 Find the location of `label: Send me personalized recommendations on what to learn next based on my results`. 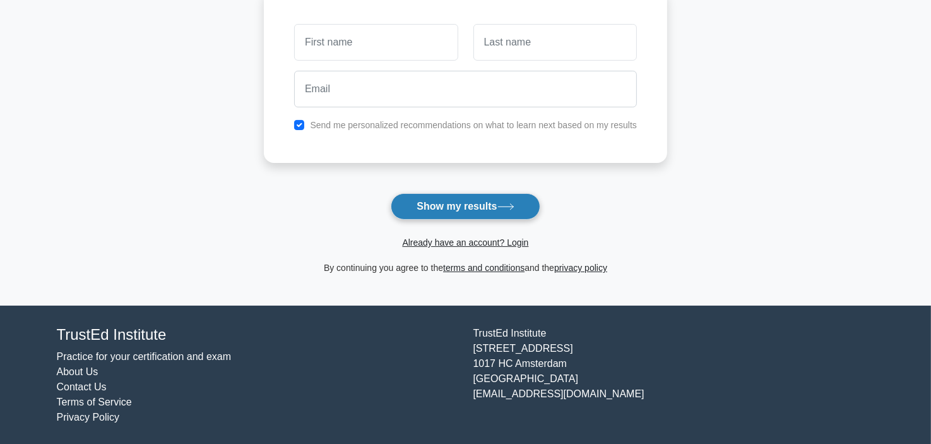

label: Send me personalized recommendations on what to learn next based on my results is located at coordinates (473, 125).